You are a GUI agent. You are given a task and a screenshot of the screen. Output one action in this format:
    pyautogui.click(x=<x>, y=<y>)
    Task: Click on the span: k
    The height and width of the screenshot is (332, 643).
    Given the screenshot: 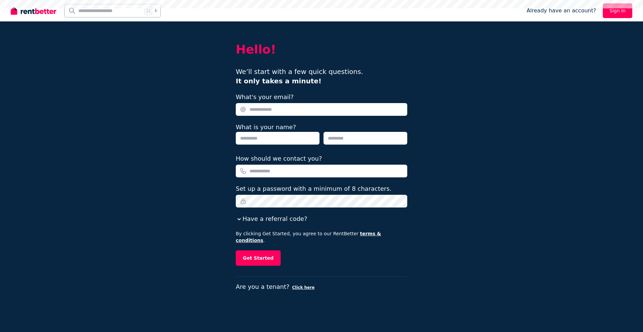 What is the action you would take?
    pyautogui.click(x=156, y=11)
    